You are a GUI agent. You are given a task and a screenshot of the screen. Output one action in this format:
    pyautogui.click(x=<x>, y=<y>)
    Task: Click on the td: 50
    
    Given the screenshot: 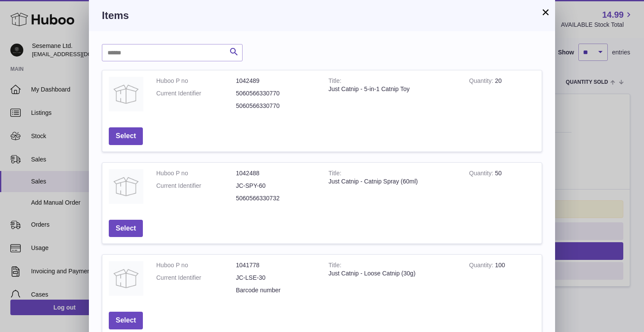 What is the action you would take?
    pyautogui.click(x=502, y=188)
    